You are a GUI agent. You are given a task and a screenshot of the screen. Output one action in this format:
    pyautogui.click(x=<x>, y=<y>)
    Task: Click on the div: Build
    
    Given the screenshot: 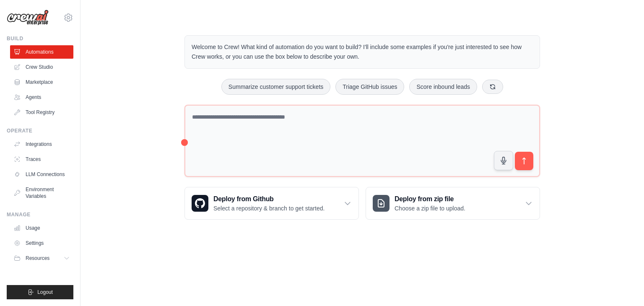 What is the action you would take?
    pyautogui.click(x=40, y=38)
    